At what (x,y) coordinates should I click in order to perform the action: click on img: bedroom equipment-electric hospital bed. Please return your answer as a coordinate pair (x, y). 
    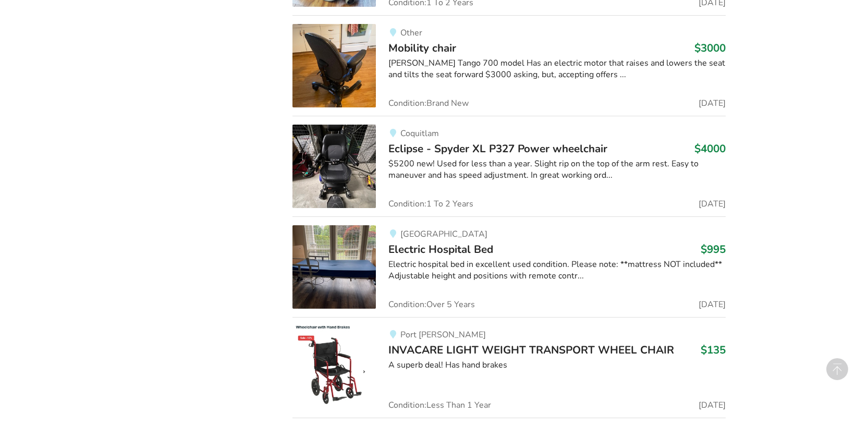
    Looking at the image, I should click on (334, 267).